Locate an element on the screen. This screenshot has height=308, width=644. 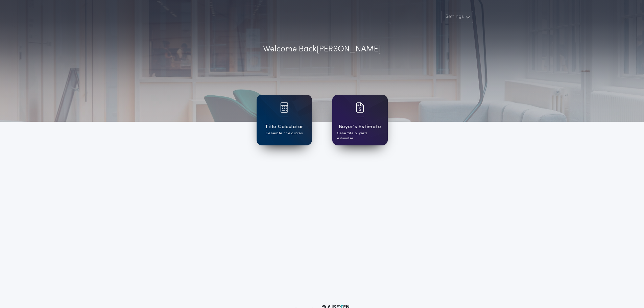
p: Generate buyer's estimates is located at coordinates (360, 136).